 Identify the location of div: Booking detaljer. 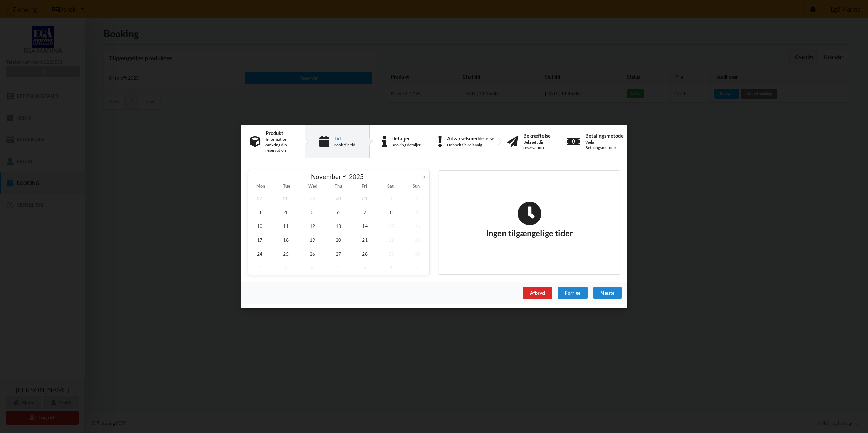
(406, 145).